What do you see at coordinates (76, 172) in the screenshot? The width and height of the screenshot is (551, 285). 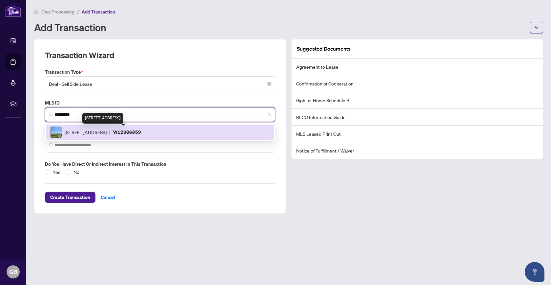 I see `span: No` at bounding box center [76, 172].